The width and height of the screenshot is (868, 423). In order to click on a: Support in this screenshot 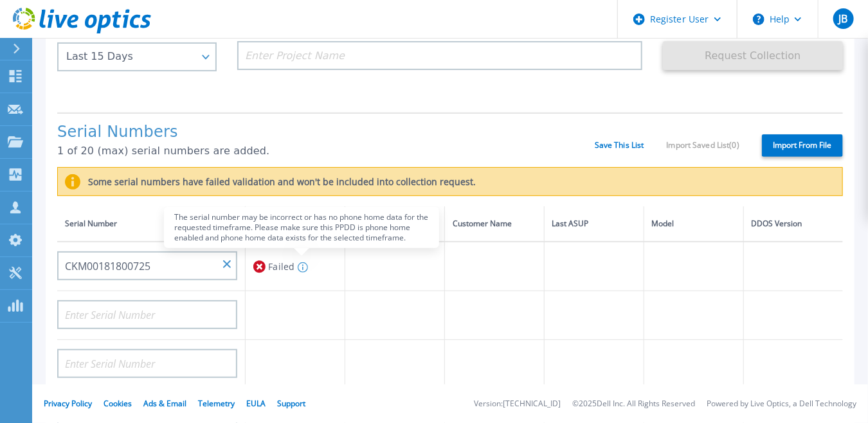, I will do `click(291, 403)`.